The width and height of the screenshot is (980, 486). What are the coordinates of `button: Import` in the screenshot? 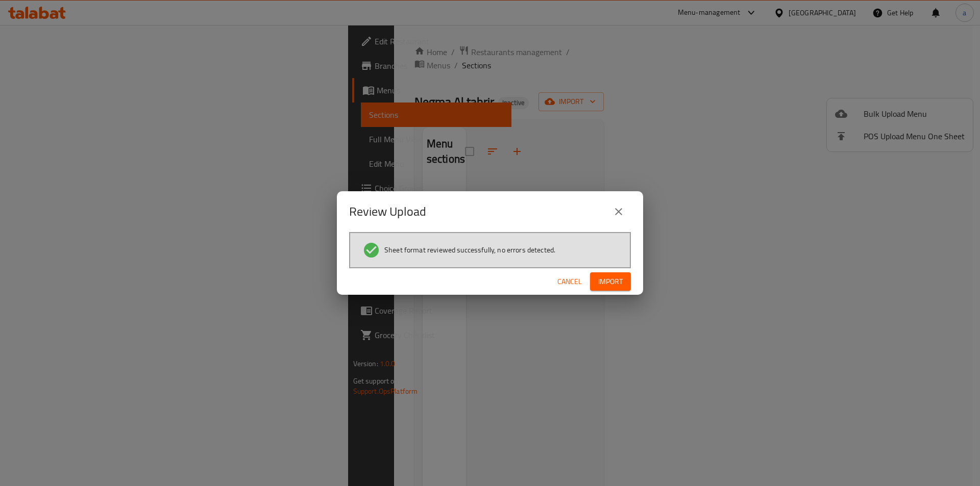 It's located at (610, 282).